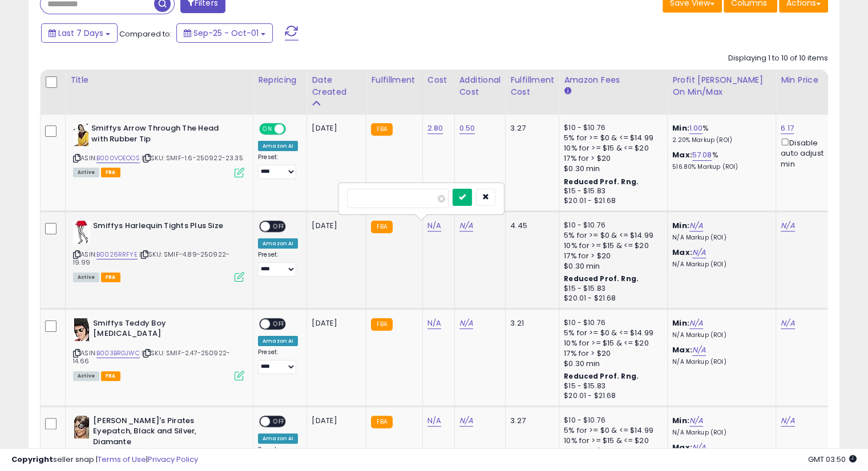  I want to click on strong: Copyright, so click(32, 459).